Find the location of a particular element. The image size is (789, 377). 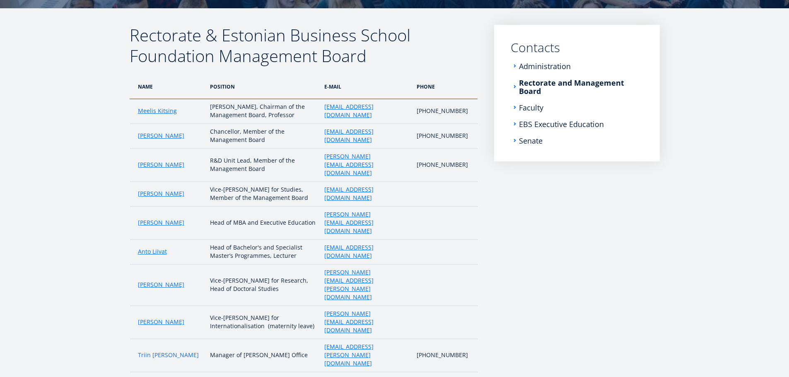

td: R&D Unit Lead, Member of the Management Board is located at coordinates (263, 165).